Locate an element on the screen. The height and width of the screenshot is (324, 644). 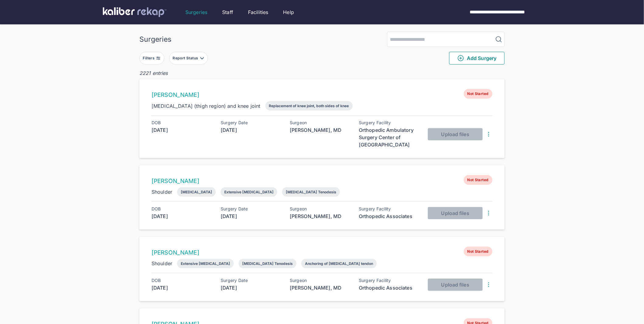
a: Help is located at coordinates (289, 12).